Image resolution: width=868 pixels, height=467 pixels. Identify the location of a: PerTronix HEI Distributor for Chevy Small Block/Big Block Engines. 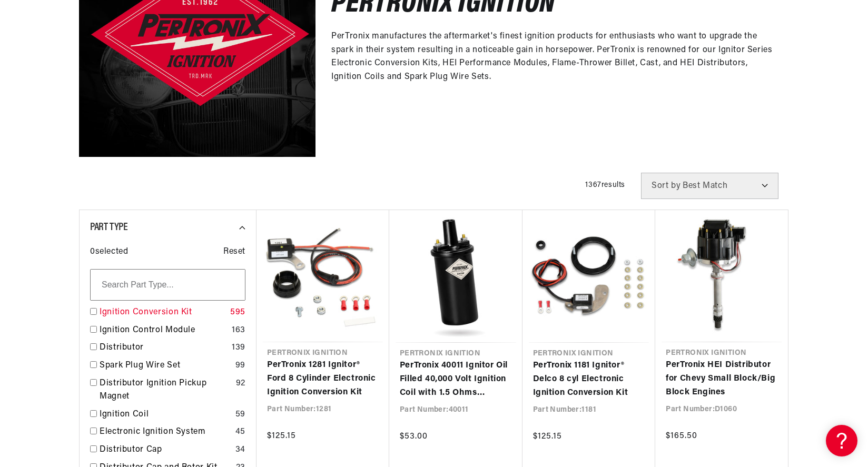
(722, 378).